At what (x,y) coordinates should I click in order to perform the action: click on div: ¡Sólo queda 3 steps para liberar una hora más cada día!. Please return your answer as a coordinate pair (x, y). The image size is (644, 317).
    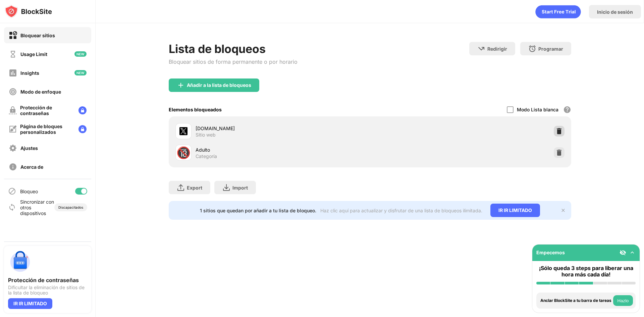
    Looking at the image, I should click on (586, 272).